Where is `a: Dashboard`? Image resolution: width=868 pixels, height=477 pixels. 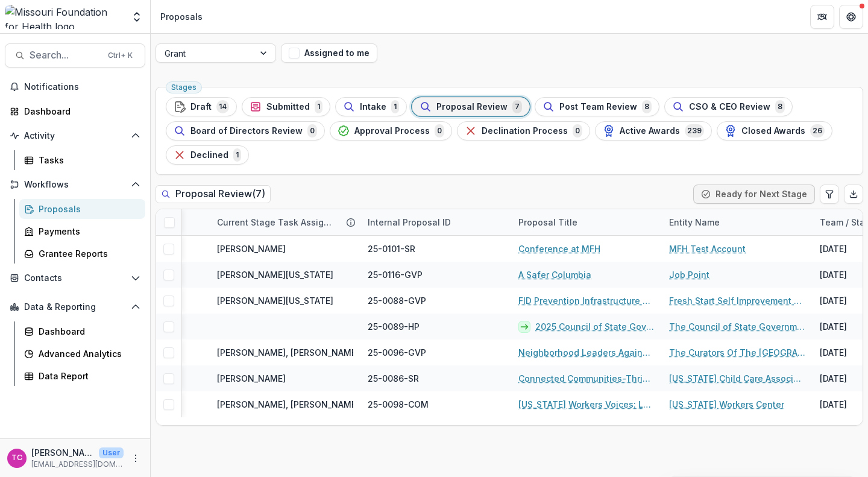
a: Dashboard is located at coordinates (82, 332).